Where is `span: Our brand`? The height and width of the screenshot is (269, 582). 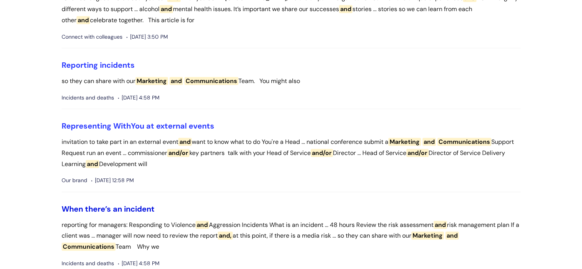
span: Our brand is located at coordinates (74, 180).